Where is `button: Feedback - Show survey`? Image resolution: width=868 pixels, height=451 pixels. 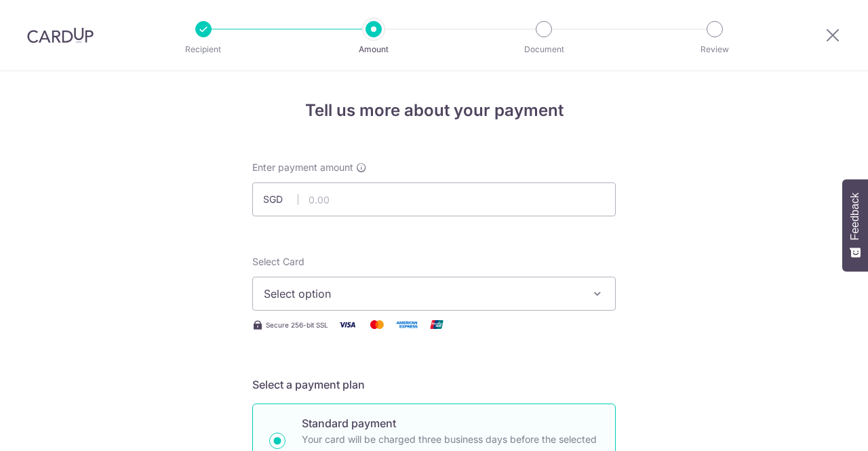
button: Feedback - Show survey is located at coordinates (855, 225).